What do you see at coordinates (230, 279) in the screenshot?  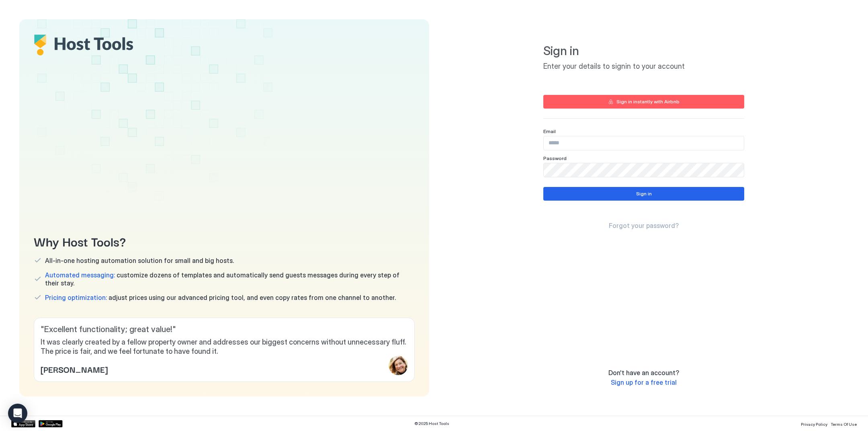 I see `span: customize dozens of templates and automatically send guests messages during every step of their s...` at bounding box center [230, 279].